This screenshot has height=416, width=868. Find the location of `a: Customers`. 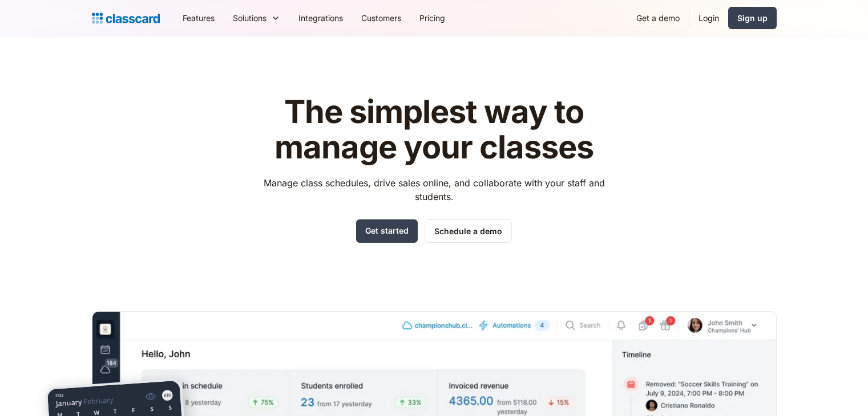

a: Customers is located at coordinates (381, 17).